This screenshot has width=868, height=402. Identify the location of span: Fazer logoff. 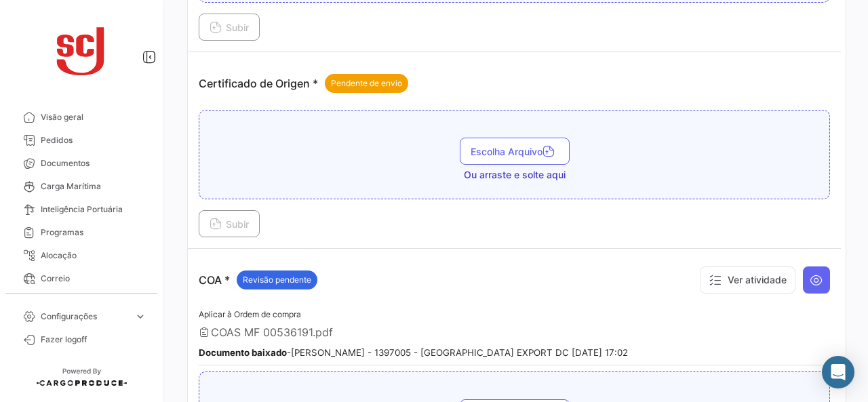
(94, 340).